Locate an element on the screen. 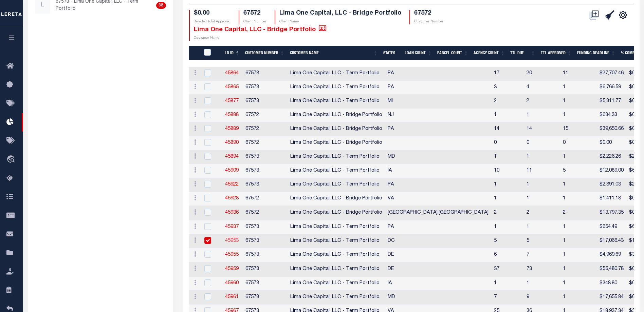  a: 45922 is located at coordinates (232, 185).